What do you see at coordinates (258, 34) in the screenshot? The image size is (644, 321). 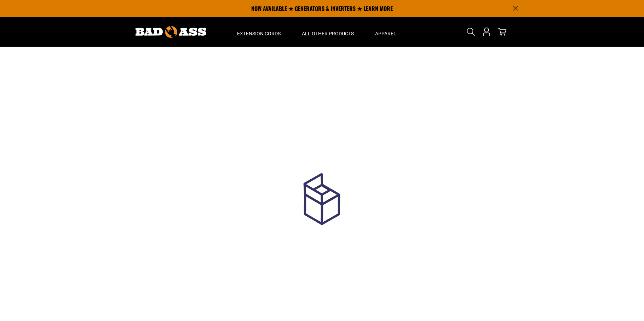 I see `span: Extension Cords` at bounding box center [258, 34].